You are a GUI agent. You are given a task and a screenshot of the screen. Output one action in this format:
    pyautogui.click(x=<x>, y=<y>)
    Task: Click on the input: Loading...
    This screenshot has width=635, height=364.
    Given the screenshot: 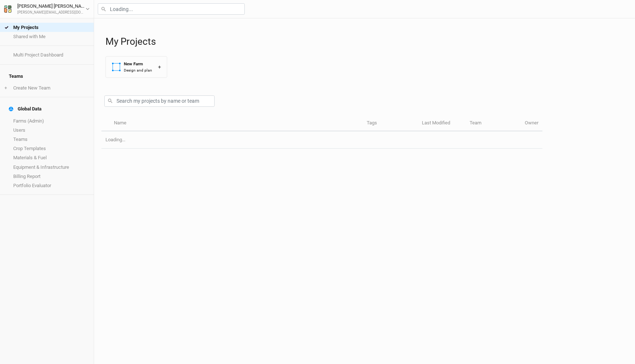 What is the action you would take?
    pyautogui.click(x=171, y=8)
    